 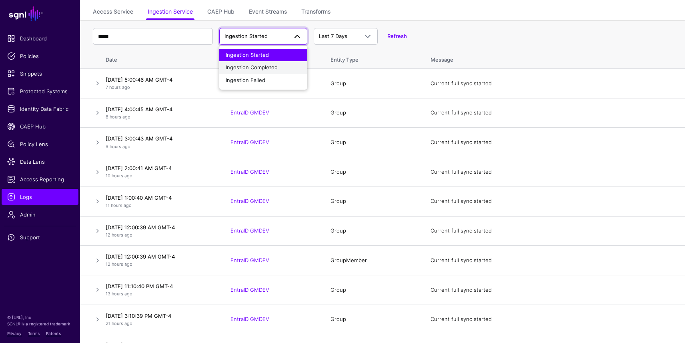 I want to click on span: Snippets, so click(x=40, y=74).